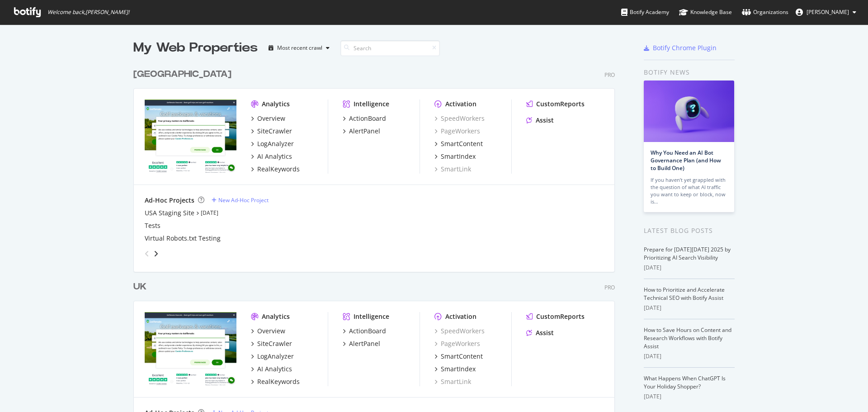  Describe the element at coordinates (689, 72) in the screenshot. I see `div: Botify news` at that location.